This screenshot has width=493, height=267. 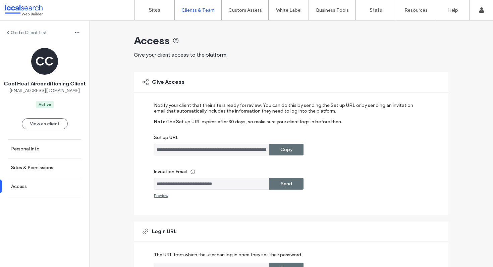 What do you see at coordinates (19, 186) in the screenshot?
I see `label: Access` at bounding box center [19, 186].